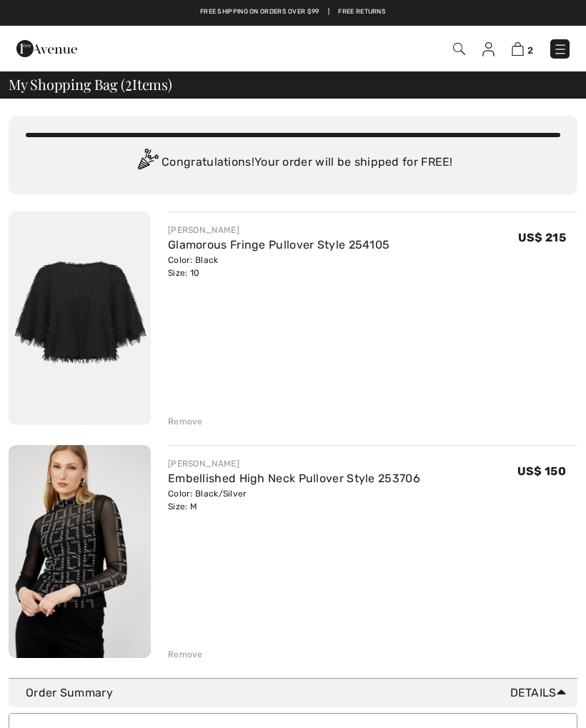 The height and width of the screenshot is (728, 586). I want to click on img: Search, so click(459, 48).